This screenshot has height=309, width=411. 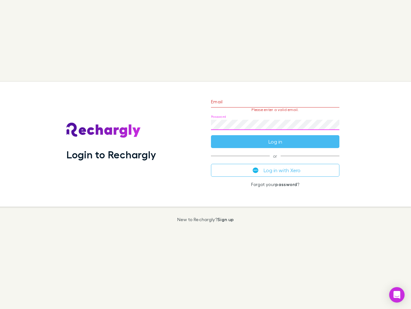 I want to click on h1: Login to Rechargly, so click(x=111, y=154).